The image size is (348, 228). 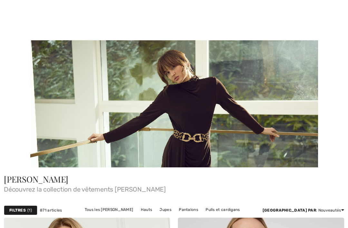 I want to click on a: Vêtements d'extérieur, so click(x=208, y=218).